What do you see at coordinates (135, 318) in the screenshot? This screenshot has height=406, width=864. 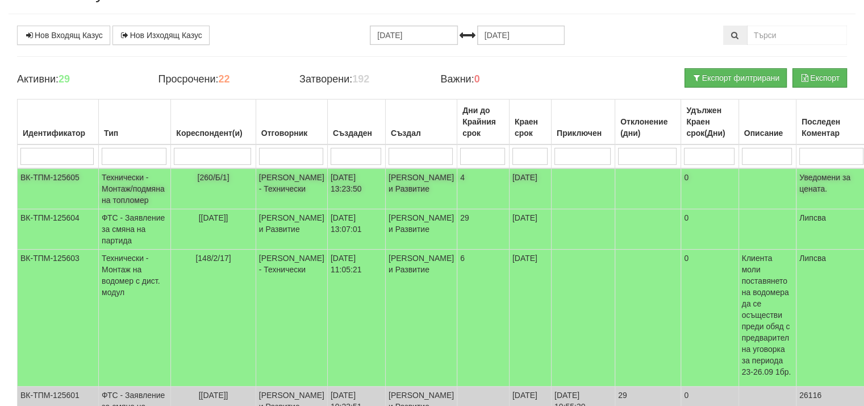 I see `td: Технически - Монтаж на водомер с дист. модул` at bounding box center [135, 318].